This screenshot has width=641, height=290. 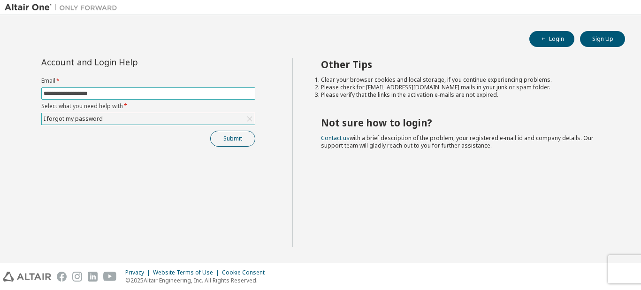 I want to click on p: © 2025 Altair Engineering, Inc. All Rights Reserved., so click(x=198, y=280).